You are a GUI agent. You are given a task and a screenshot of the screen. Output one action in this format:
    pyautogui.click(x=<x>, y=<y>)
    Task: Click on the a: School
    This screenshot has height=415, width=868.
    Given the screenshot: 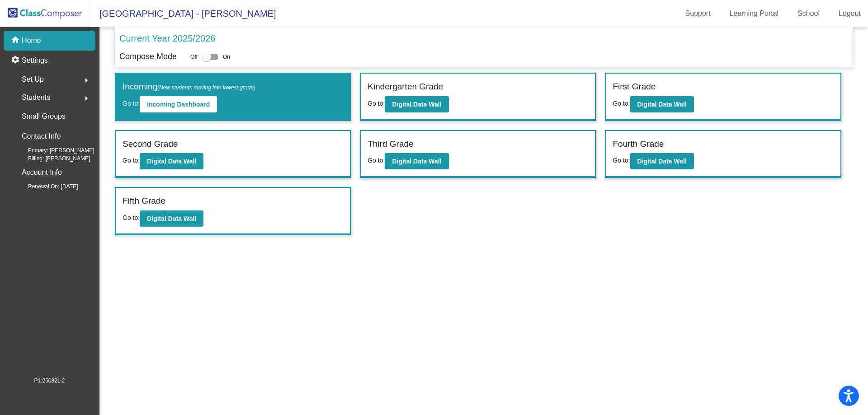 What is the action you would take?
    pyautogui.click(x=808, y=13)
    